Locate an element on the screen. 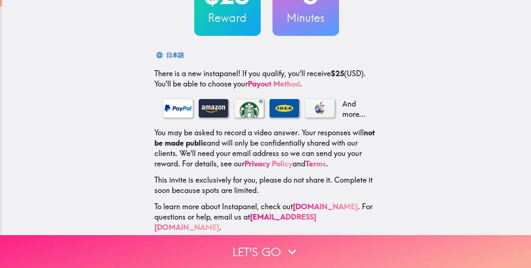 This screenshot has height=268, width=531. div: 日本語 is located at coordinates (175, 55).